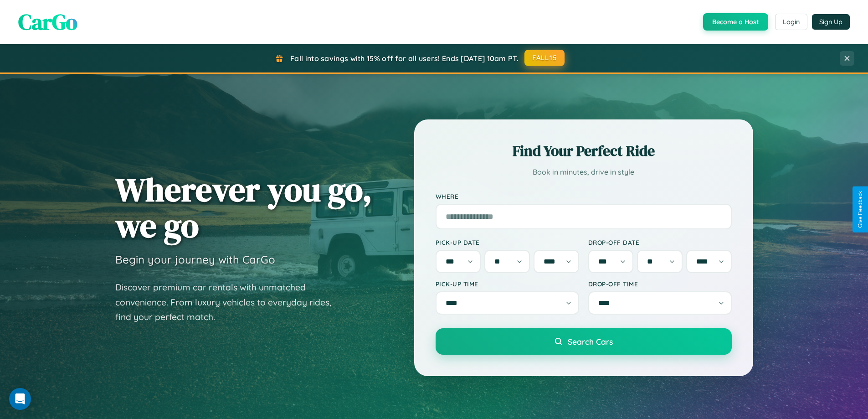 The width and height of the screenshot is (868, 419). Describe the element at coordinates (20, 399) in the screenshot. I see `div: Open Intercom Messenger` at that location.